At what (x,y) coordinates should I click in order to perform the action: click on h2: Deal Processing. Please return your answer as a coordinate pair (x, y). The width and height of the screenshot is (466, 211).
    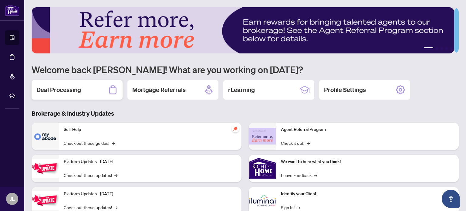
    Looking at the image, I should click on (59, 90).